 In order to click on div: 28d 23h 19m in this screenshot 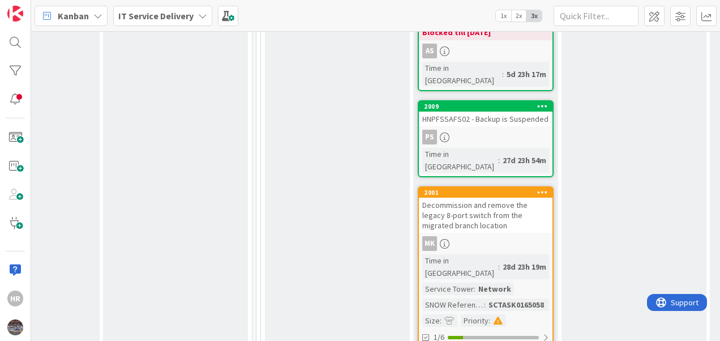, I will do `click(524, 267)`.